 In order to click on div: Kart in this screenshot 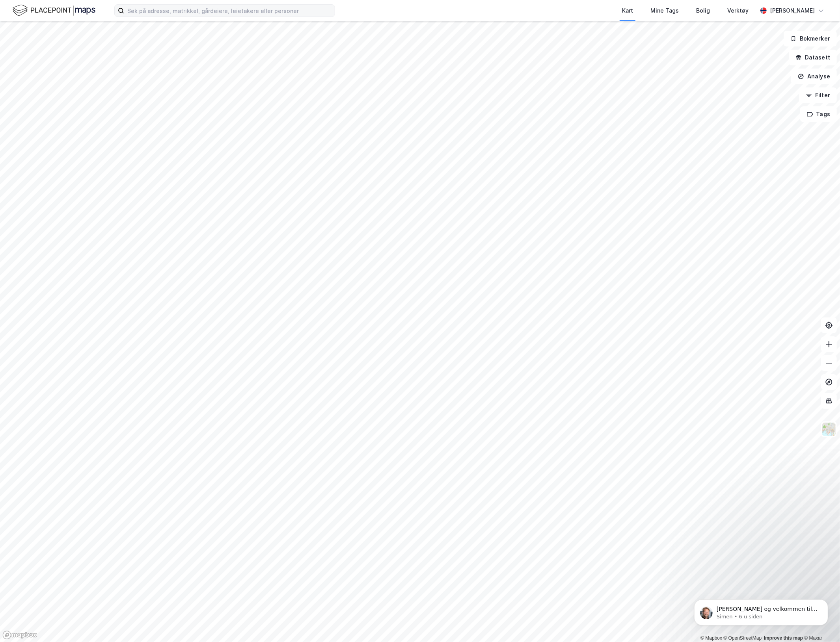, I will do `click(628, 11)`.